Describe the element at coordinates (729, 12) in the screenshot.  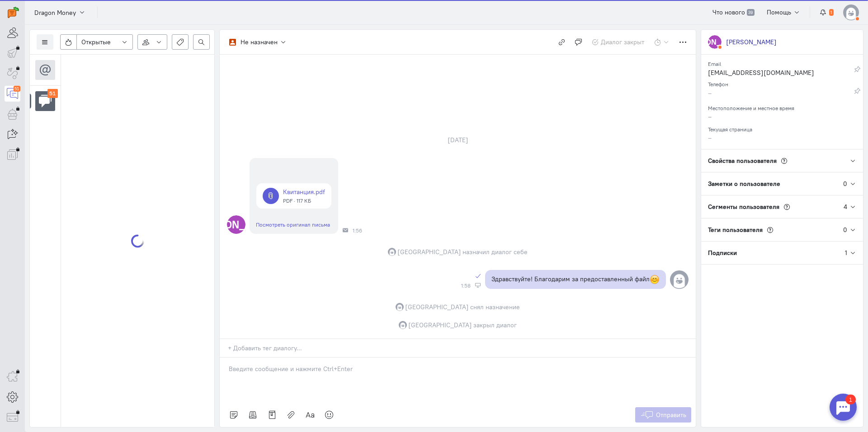
I see `span: Что нового` at that location.